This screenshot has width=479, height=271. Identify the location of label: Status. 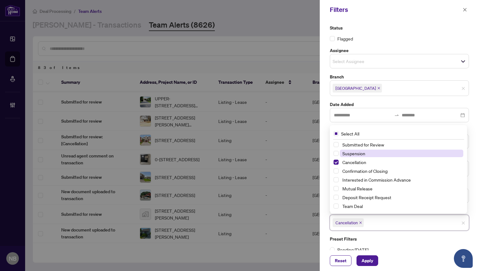
(399, 28).